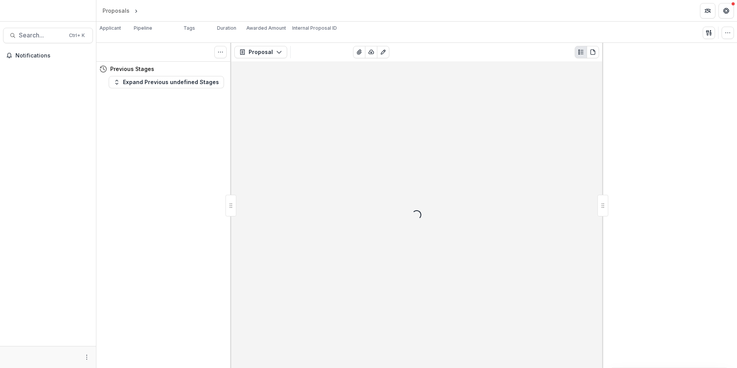 This screenshot has height=368, width=737. Describe the element at coordinates (48, 56) in the screenshot. I see `button: Notifications` at that location.